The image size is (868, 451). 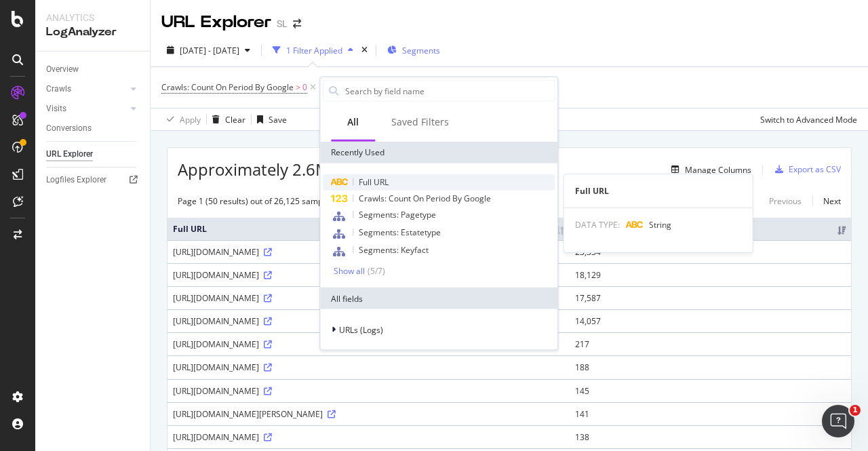 I want to click on a: Conversions, so click(x=93, y=128).